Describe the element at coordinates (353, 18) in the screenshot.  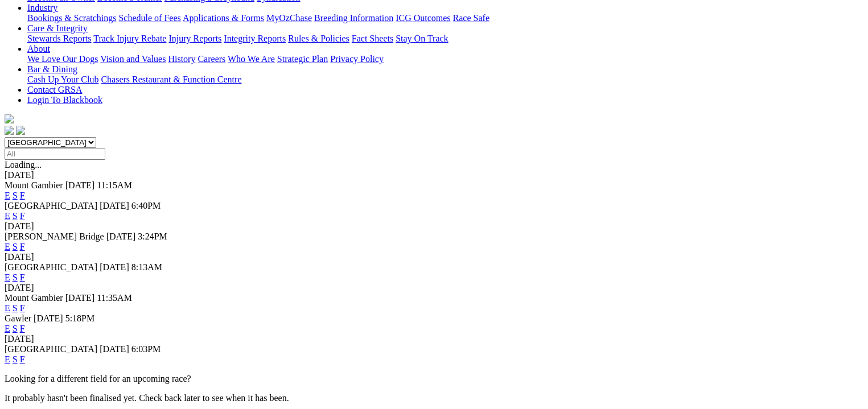
I see `a: Breeding Information` at that location.